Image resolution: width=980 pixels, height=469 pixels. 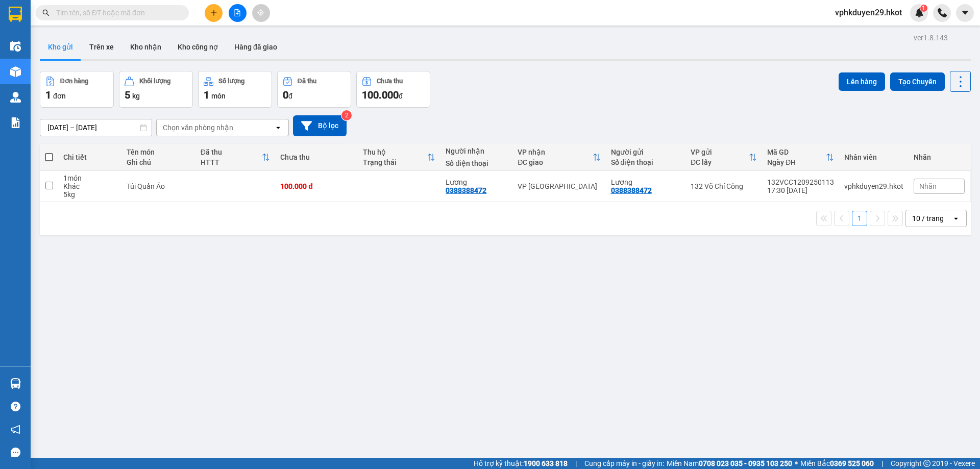 I want to click on img: solution-icon, so click(x=15, y=123).